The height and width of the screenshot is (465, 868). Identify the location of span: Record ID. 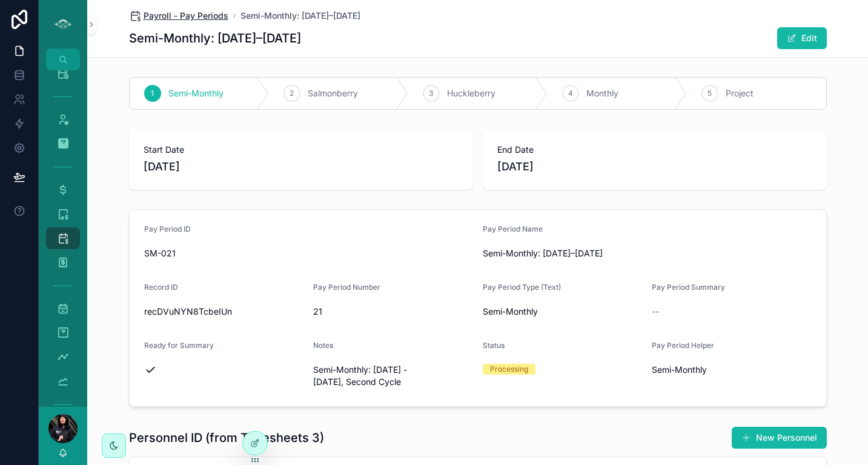
(161, 287).